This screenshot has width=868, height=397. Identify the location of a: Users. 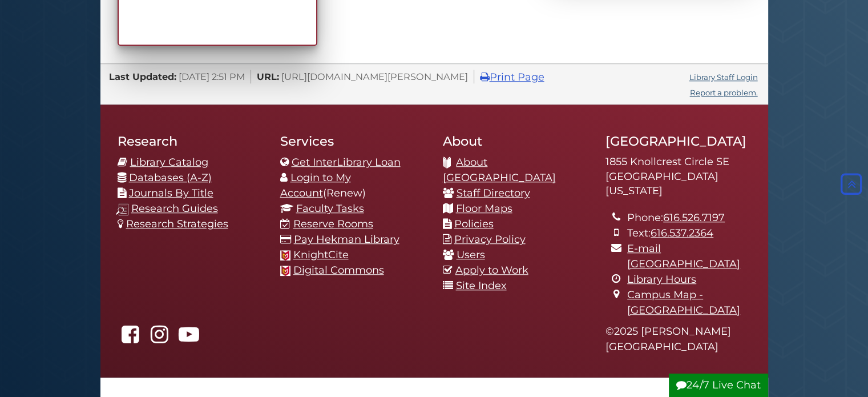
(471, 255).